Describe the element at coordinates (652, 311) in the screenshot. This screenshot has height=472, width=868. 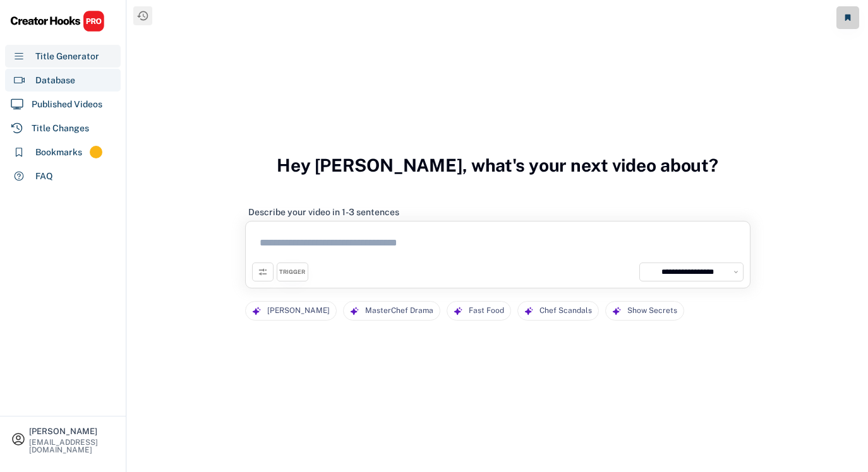
I see `div: Show Secrets` at that location.